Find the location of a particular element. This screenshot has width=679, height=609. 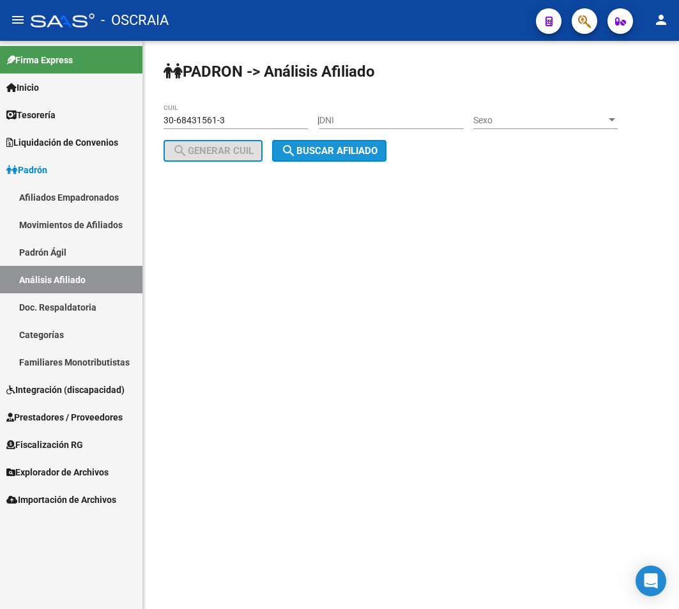

span: Inicio is located at coordinates (22, 87).